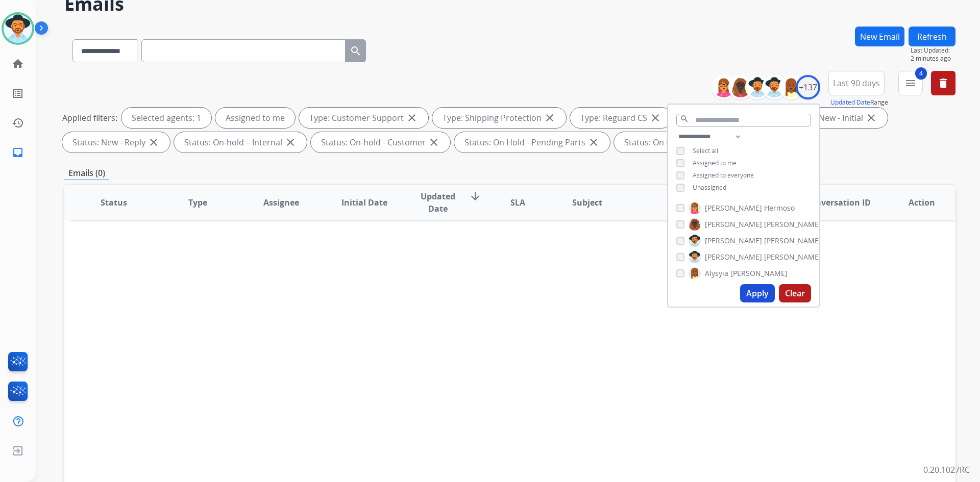 The width and height of the screenshot is (980, 482). I want to click on div: Assigned to me, so click(255, 117).